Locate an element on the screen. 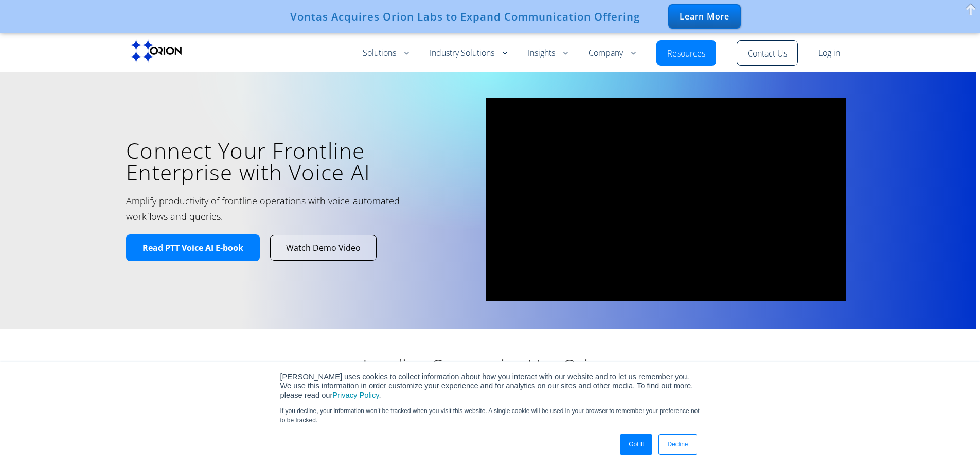  p: If you decline, your information won’t be tracked when you visit this website. A single cookie wi... is located at coordinates (490, 416).